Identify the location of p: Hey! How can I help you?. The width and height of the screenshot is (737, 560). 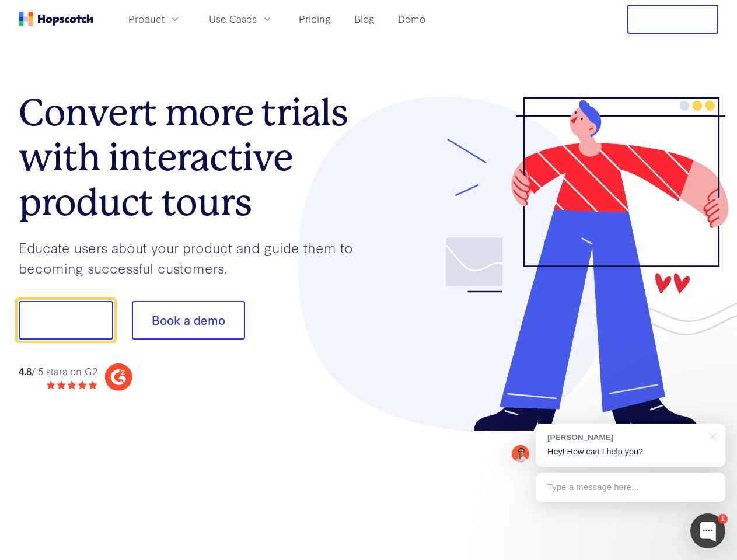
(630, 452).